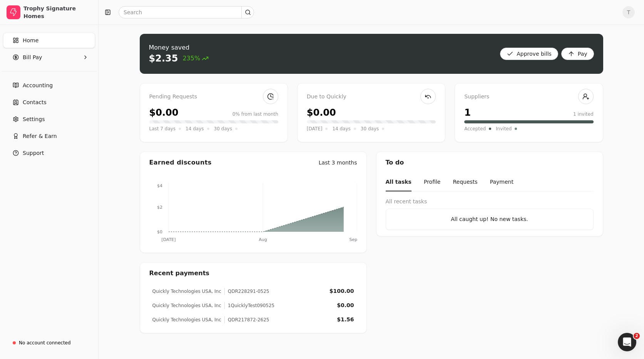  I want to click on div: 1, so click(467, 113).